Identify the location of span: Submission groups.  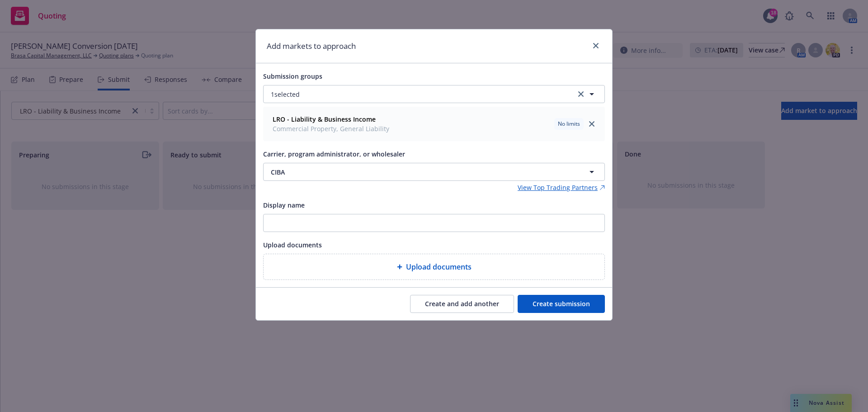
(293, 76).